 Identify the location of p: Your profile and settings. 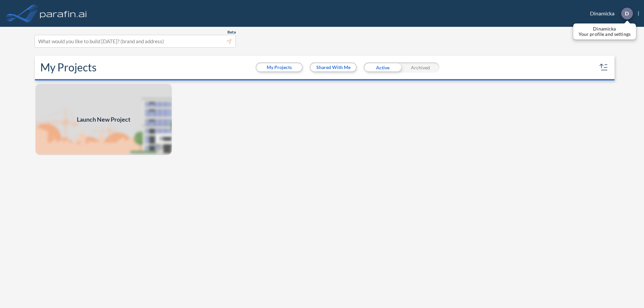
(604, 34).